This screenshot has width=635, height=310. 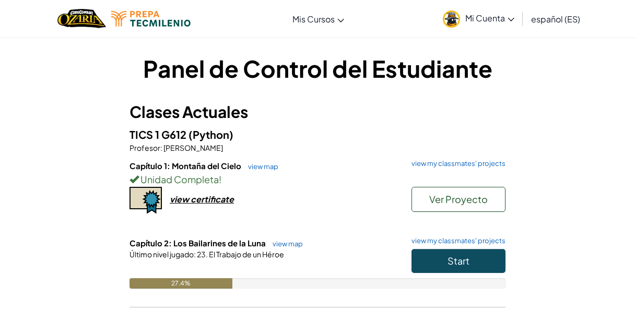 I want to click on button: Ver Proyecto, so click(x=459, y=199).